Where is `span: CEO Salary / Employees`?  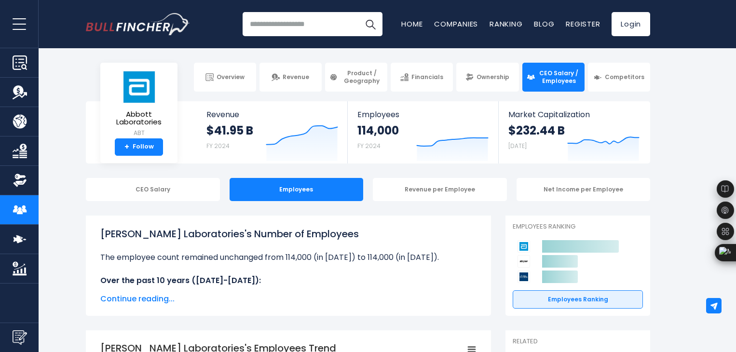 span: CEO Salary / Employees is located at coordinates (559, 77).